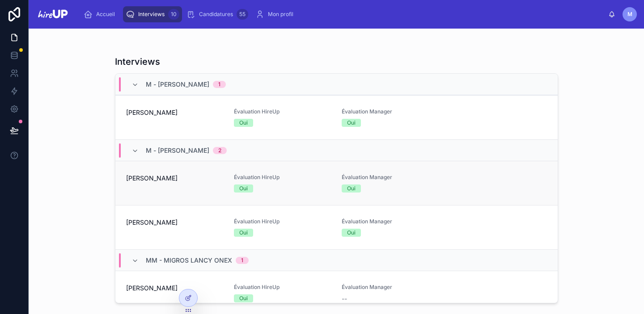 This screenshot has width=644, height=314. What do you see at coordinates (52, 15) in the screenshot?
I see `img: App logo` at bounding box center [52, 15].